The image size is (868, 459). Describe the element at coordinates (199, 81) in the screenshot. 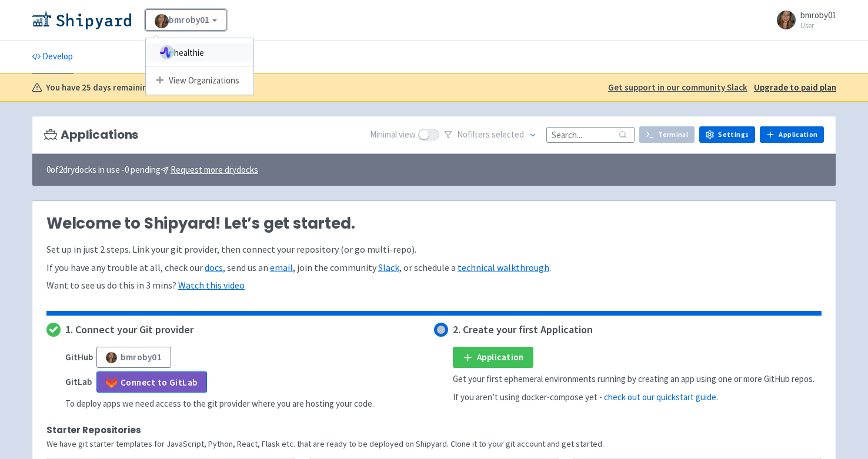

I see `a: View Organizations` at that location.